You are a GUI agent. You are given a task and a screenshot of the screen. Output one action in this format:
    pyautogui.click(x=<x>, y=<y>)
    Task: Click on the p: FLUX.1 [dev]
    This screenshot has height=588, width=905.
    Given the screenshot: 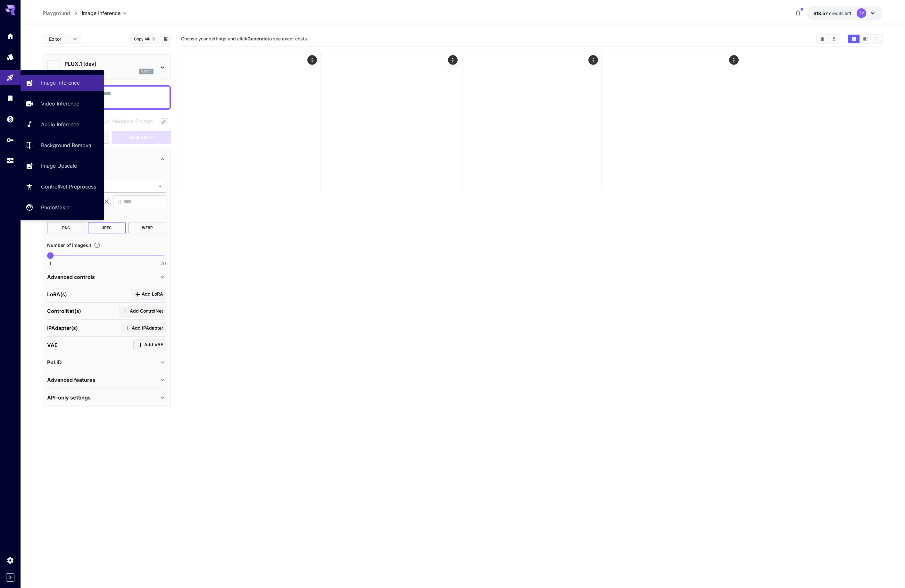 What is the action you would take?
    pyautogui.click(x=109, y=64)
    